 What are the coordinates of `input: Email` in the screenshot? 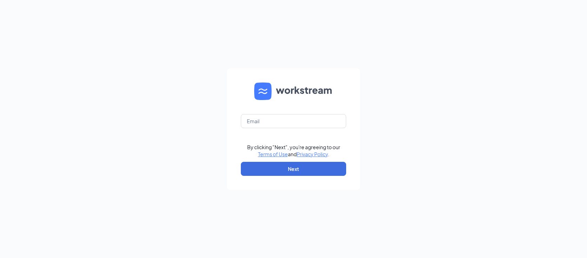 It's located at (294, 121).